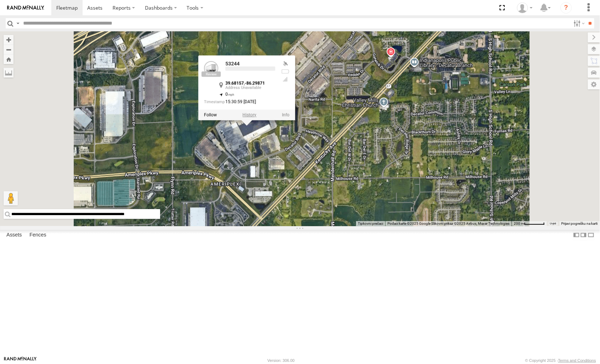 The width and height of the screenshot is (600, 364). What do you see at coordinates (448, 223) in the screenshot?
I see `span: Podaci karte ©2025 Google Slikovni prikaz ©2025 Airbus, Maxar Technologies` at bounding box center [448, 223].